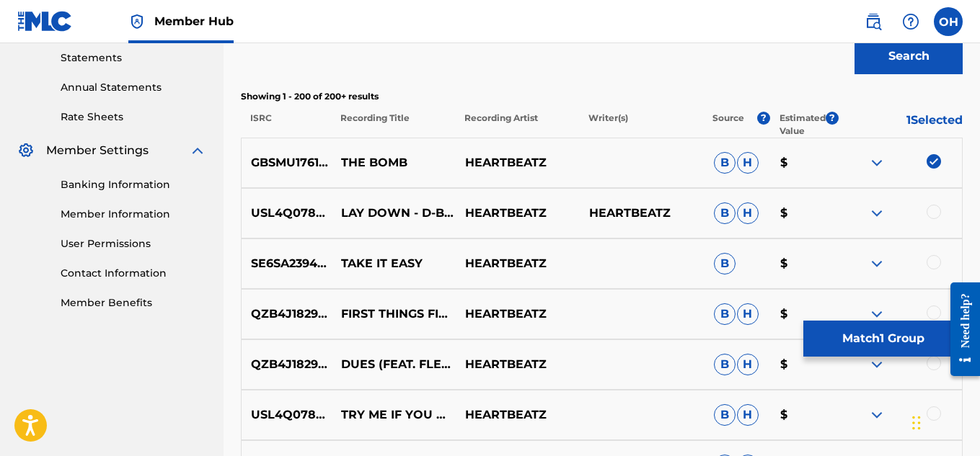 The height and width of the screenshot is (456, 980). Describe the element at coordinates (900, 124) in the screenshot. I see `p: 1 Selected` at that location.